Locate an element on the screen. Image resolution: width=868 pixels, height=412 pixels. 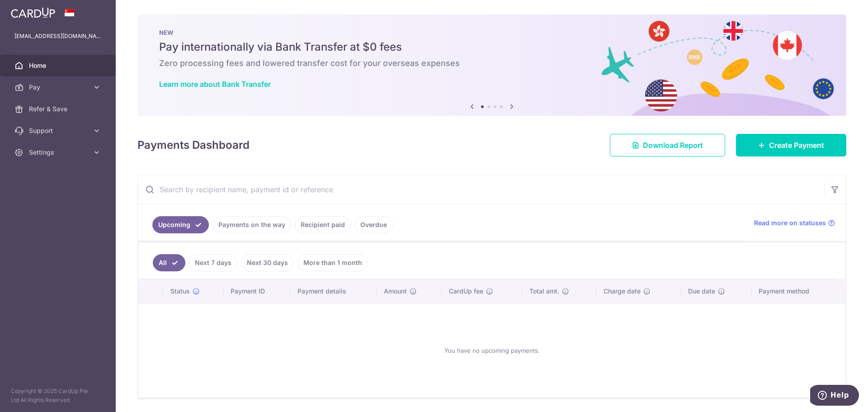
span: CardUp fee is located at coordinates (466, 291).